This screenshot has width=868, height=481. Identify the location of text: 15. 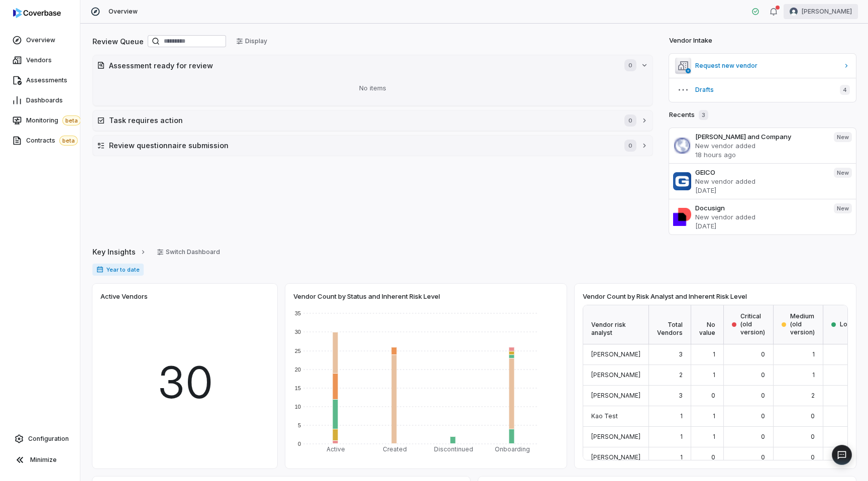
(298, 388).